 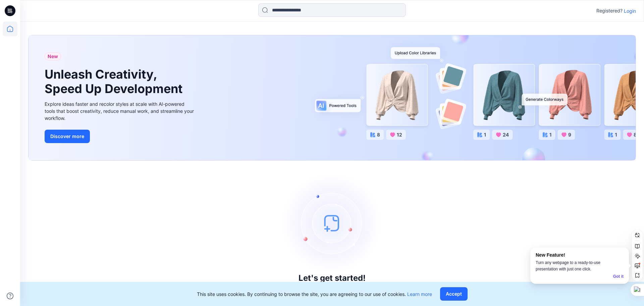 I want to click on h3: Let's get started!, so click(x=332, y=278).